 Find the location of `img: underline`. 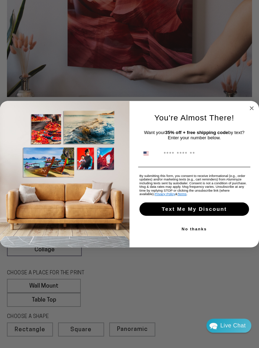

img: underline is located at coordinates (195, 167).